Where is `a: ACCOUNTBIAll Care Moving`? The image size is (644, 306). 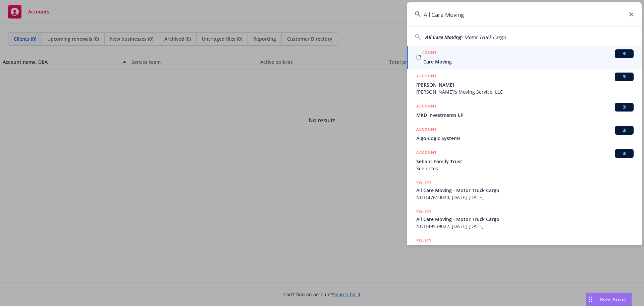
a: ACCOUNTBIAll Care Moving is located at coordinates (524, 57).